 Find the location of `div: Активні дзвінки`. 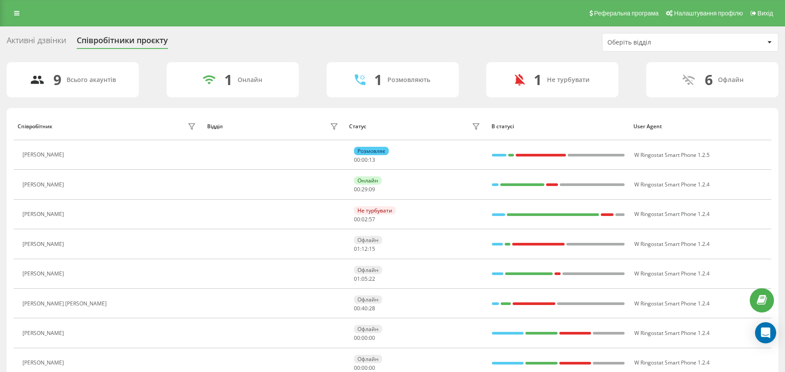

div: Активні дзвінки is located at coordinates (36, 42).